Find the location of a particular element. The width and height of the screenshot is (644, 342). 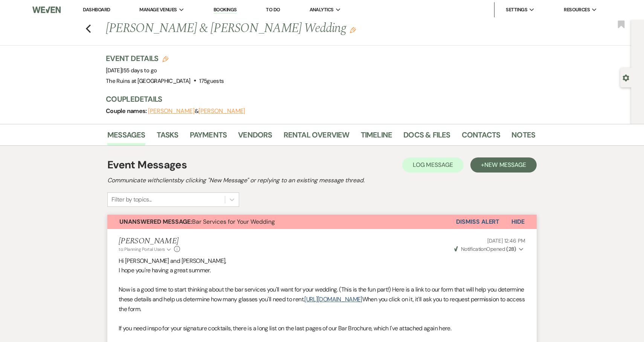

p: I hope you're having a great summer. is located at coordinates (322, 270).